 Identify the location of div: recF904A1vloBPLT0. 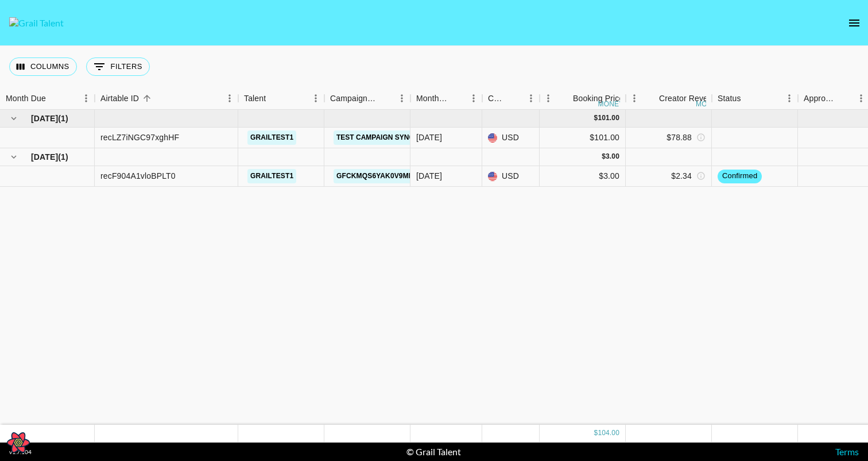
(138, 176).